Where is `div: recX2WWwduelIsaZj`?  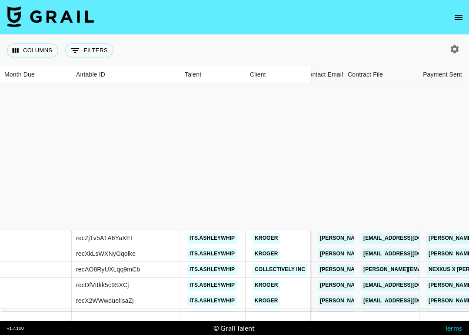
div: recX2WWwduelIsaZj is located at coordinates (105, 300).